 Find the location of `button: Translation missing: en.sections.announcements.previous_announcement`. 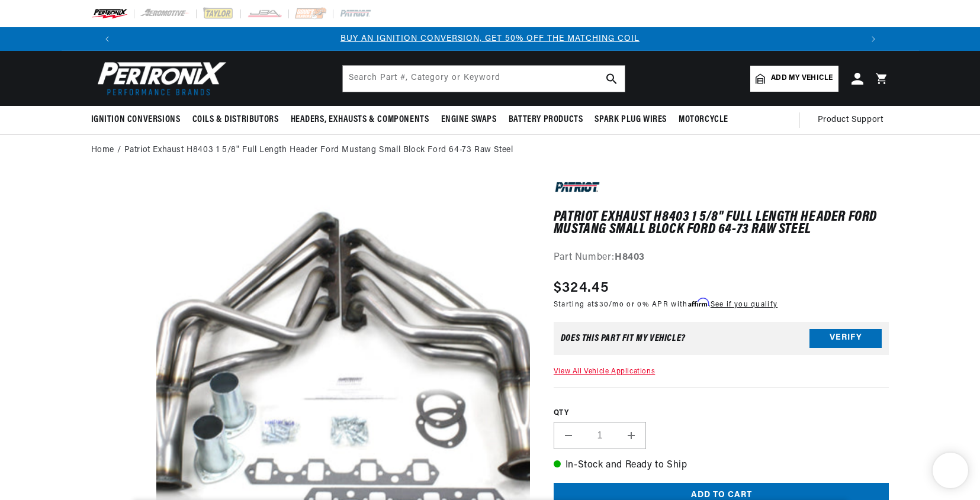

button: Translation missing: en.sections.announcements.previous_announcement is located at coordinates (107, 39).